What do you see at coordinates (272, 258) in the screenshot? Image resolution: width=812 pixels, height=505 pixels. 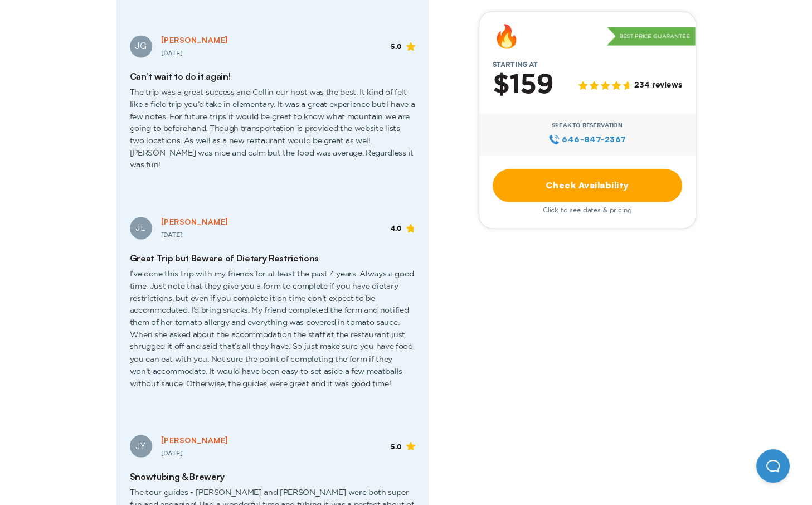 I see `h2: Great Trip but Beware of Dietary Restrictions` at bounding box center [272, 258].